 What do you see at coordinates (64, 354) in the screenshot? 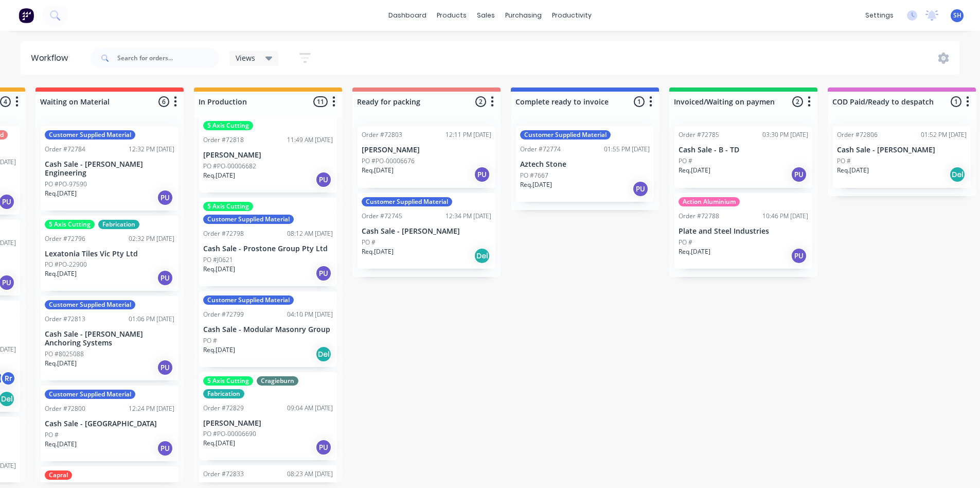
I see `p: PO #8025088` at bounding box center [64, 354].